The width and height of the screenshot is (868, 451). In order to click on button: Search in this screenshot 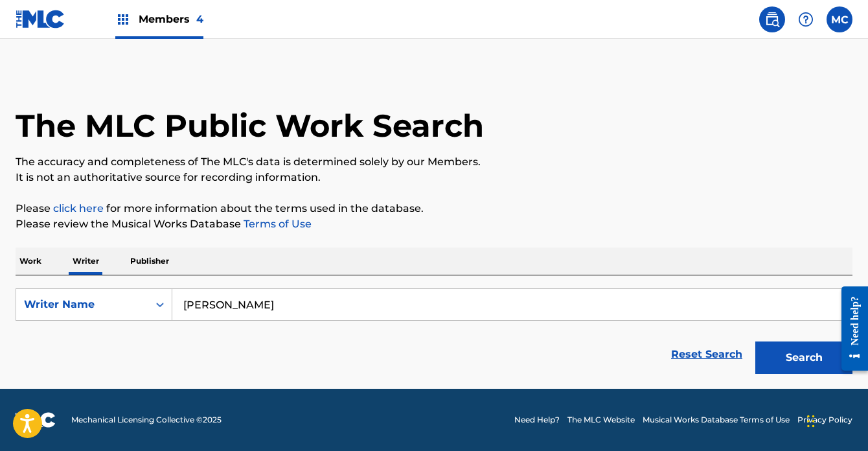, I will do `click(804, 358)`.